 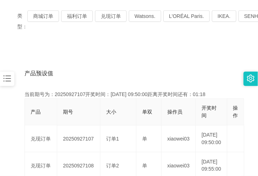 I want to click on span: 开奖时间, so click(x=209, y=112).